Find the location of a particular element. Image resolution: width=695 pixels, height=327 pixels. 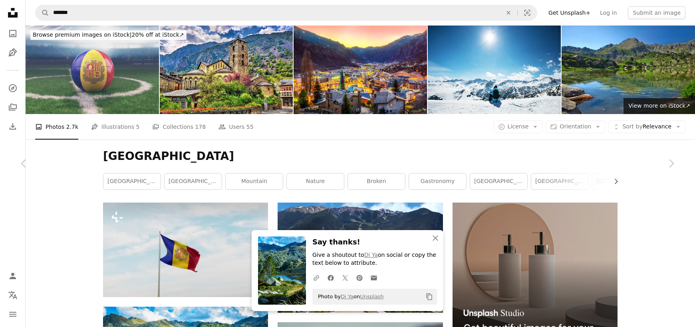

a: Log in is located at coordinates (608, 13).